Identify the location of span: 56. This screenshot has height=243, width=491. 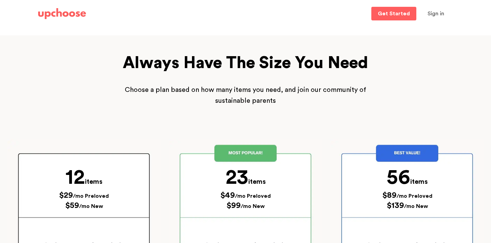
(398, 178).